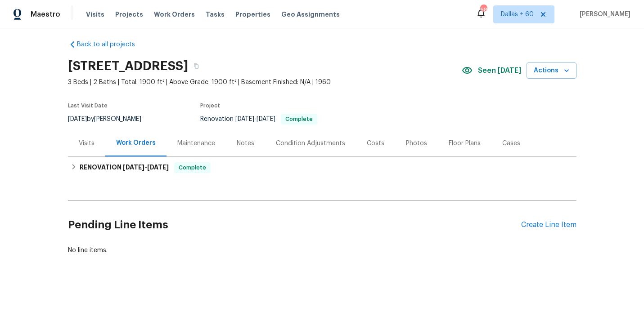  Describe the element at coordinates (245, 143) in the screenshot. I see `div: Notes` at that location.